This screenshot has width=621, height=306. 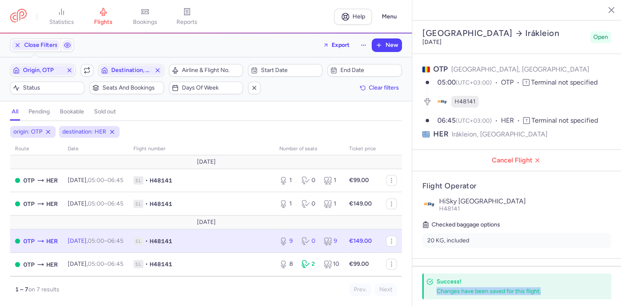 What do you see at coordinates (103, 17) in the screenshot?
I see `a: flights` at bounding box center [103, 17].